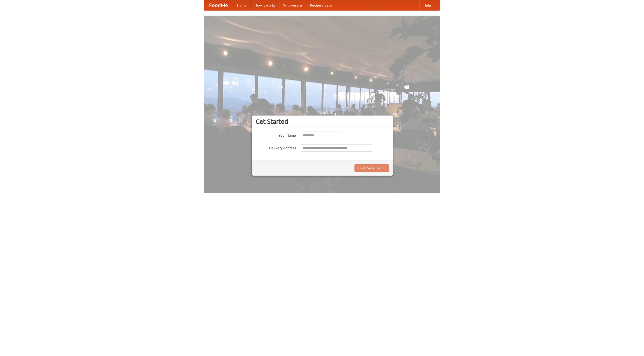 Image resolution: width=644 pixels, height=356 pixels. Describe the element at coordinates (276, 147) in the screenshot. I see `label: Delivery Address` at that location.